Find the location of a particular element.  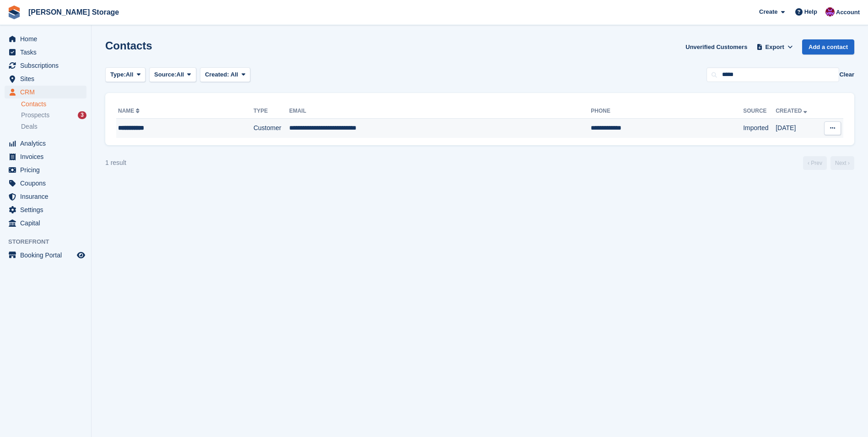

button: Clear is located at coordinates (846, 74).